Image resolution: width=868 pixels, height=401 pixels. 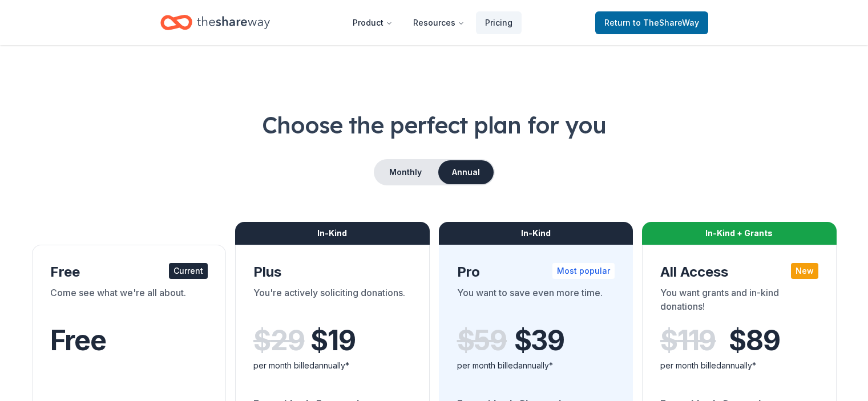 What do you see at coordinates (583, 271) in the screenshot?
I see `div: Most popular` at bounding box center [583, 271].